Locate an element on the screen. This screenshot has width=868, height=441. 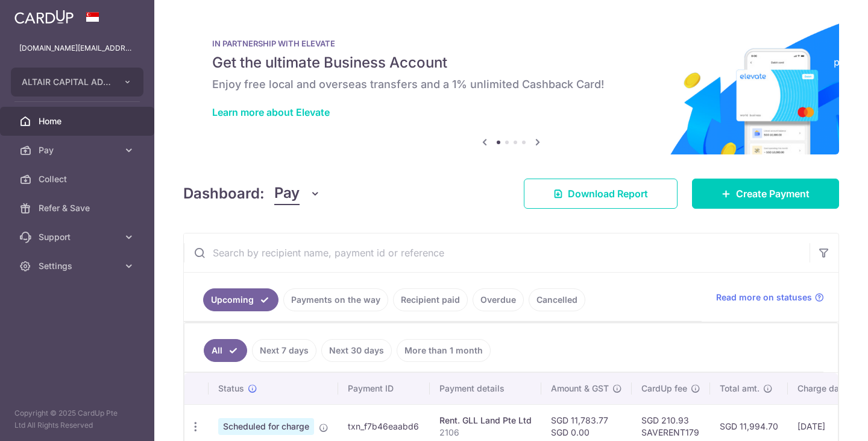
img: Renovation banner is located at coordinates (511, 87).